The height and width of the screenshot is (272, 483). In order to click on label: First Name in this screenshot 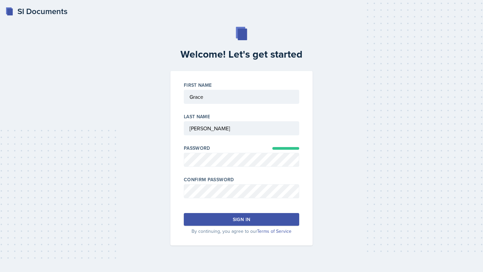, I will do `click(198, 85)`.